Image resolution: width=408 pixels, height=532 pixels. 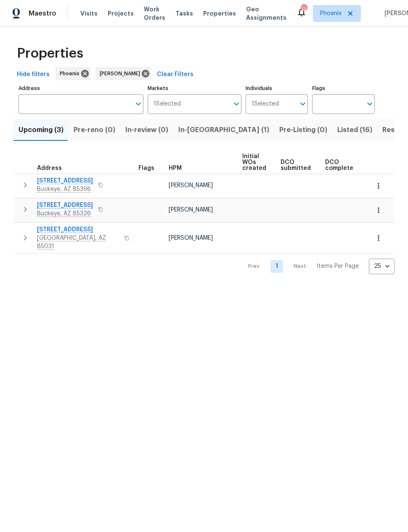 I want to click on span: Upcoming (3), so click(x=41, y=130).